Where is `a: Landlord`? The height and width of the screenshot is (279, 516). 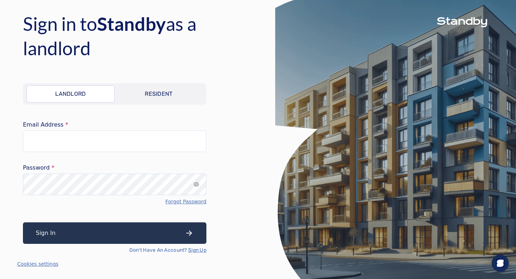 a: Landlord is located at coordinates (71, 94).